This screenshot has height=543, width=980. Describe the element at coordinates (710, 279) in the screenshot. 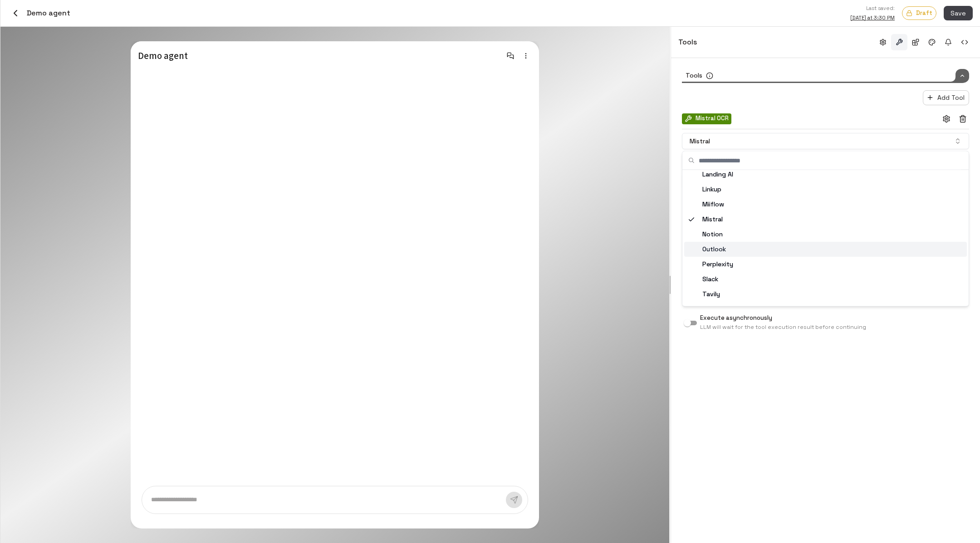

I see `p: Slack` at that location.